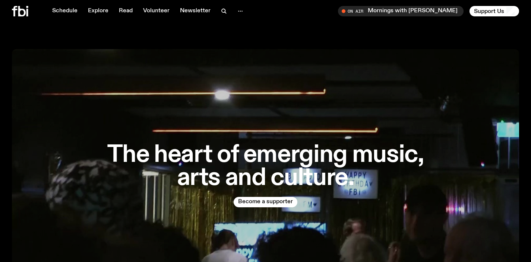 This screenshot has width=531, height=262. What do you see at coordinates (195, 11) in the screenshot?
I see `a: Newsletter` at bounding box center [195, 11].